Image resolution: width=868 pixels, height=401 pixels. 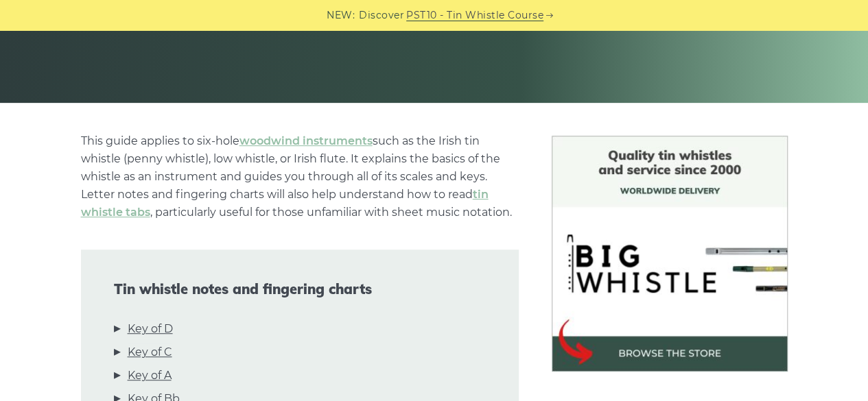 What do you see at coordinates (475, 15) in the screenshot?
I see `a: PST10 - Tin Whistle Course` at bounding box center [475, 15].